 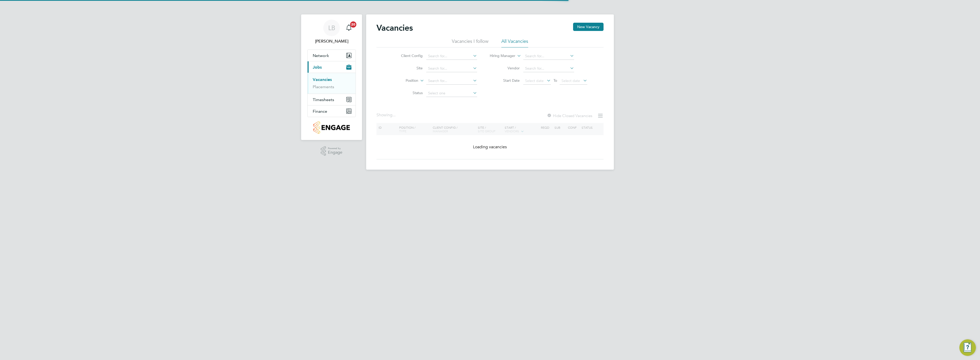 What do you see at coordinates (331, 127) in the screenshot?
I see `img: countryside-properties-logo-retina.png` at bounding box center [331, 127].